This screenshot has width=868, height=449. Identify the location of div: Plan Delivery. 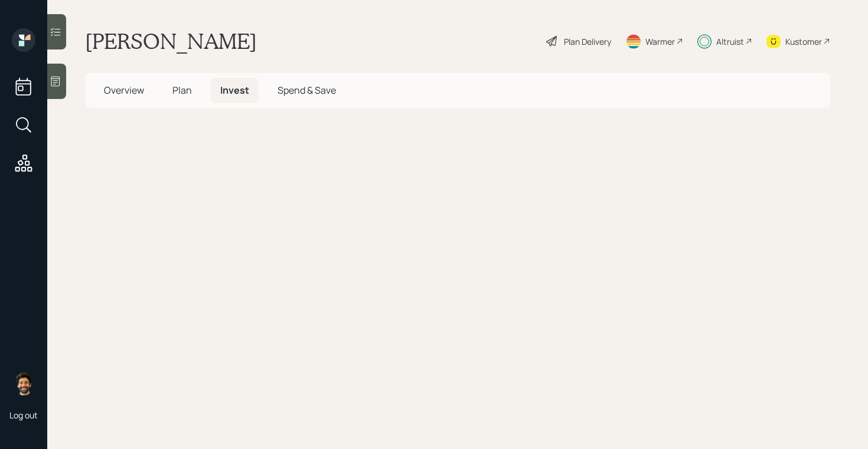
(587, 41).